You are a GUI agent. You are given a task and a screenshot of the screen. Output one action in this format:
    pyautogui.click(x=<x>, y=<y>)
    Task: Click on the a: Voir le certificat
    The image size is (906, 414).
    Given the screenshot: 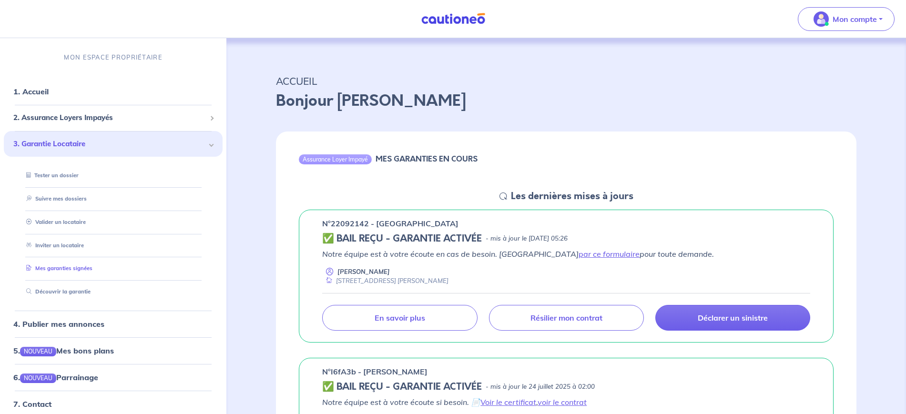 What is the action you would take?
    pyautogui.click(x=508, y=402)
    